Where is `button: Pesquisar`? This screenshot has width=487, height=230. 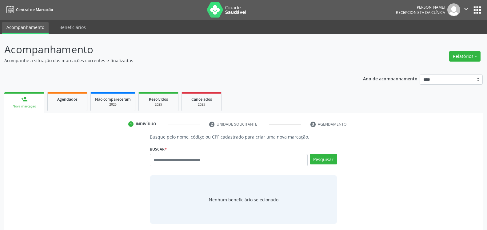 button: Pesquisar is located at coordinates (323, 159).